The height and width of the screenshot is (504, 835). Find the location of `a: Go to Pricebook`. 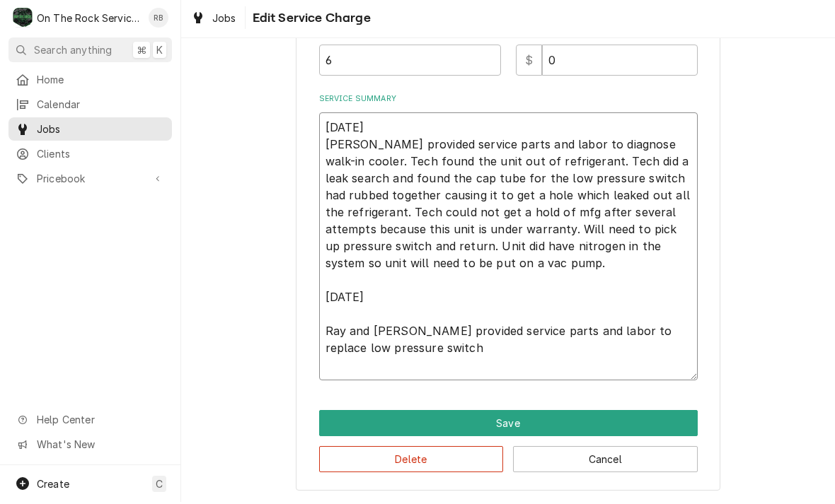

a: Go to Pricebook is located at coordinates (90, 181).